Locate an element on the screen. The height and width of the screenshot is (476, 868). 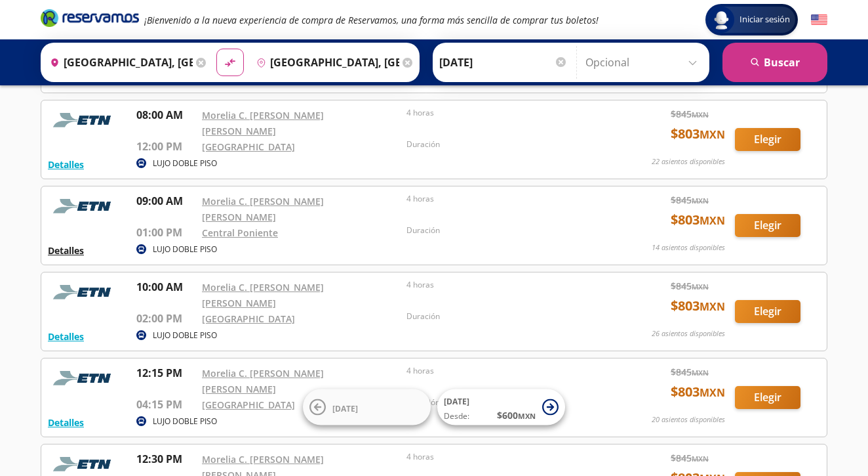
p: 01:00 PM is located at coordinates (166, 232).